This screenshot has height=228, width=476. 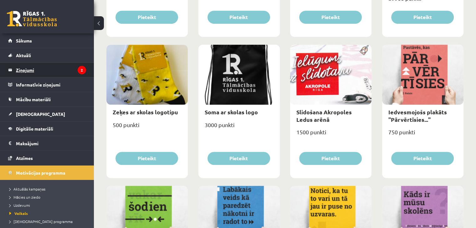 I want to click on a: Mācību materiāli, so click(x=47, y=99).